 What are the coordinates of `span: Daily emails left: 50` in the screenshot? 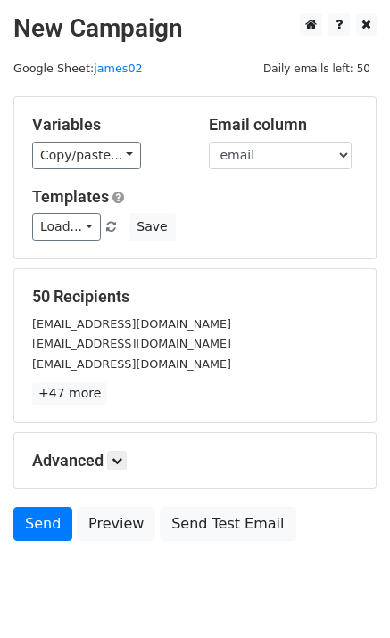 It's located at (317, 69).